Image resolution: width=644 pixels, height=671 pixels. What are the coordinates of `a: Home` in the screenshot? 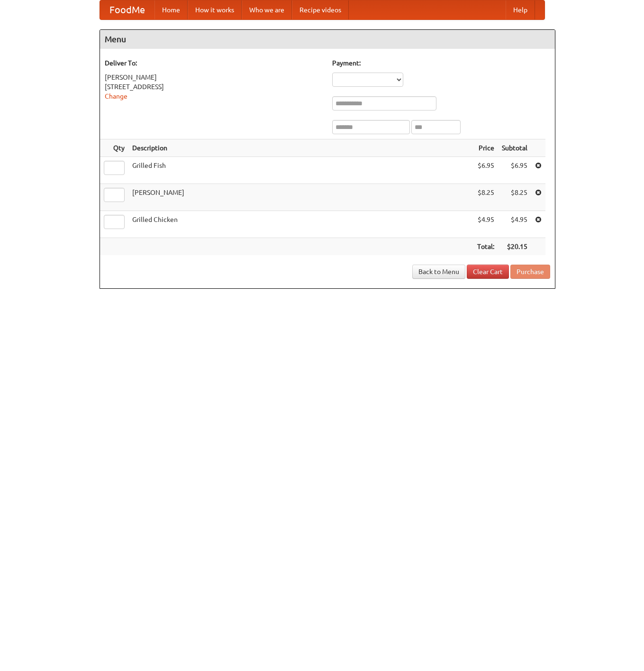 It's located at (171, 10).